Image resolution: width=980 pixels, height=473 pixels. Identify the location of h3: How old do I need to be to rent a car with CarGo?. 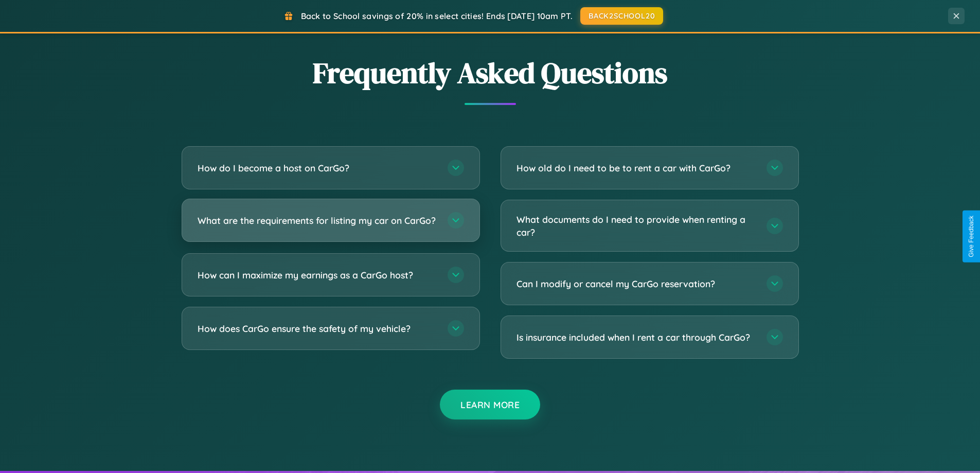
(636, 168).